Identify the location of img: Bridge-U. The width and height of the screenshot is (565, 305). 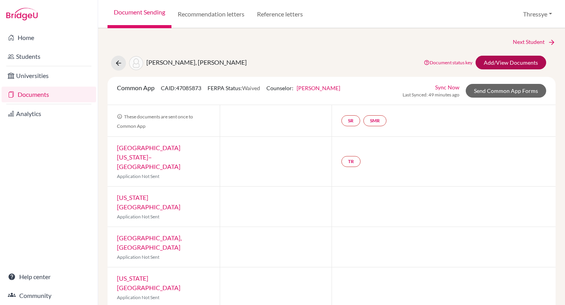
(22, 14).